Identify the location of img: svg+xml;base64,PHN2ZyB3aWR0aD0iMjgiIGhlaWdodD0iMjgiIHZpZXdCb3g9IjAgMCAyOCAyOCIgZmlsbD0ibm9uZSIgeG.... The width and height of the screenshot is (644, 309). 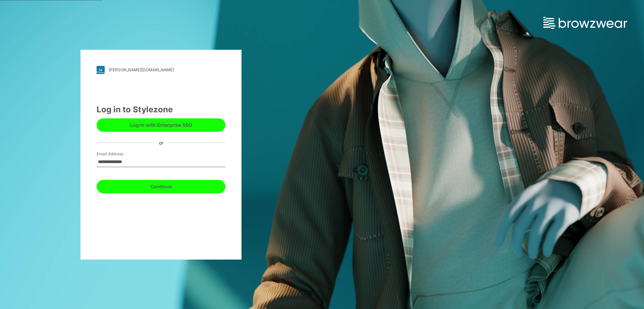
(101, 70).